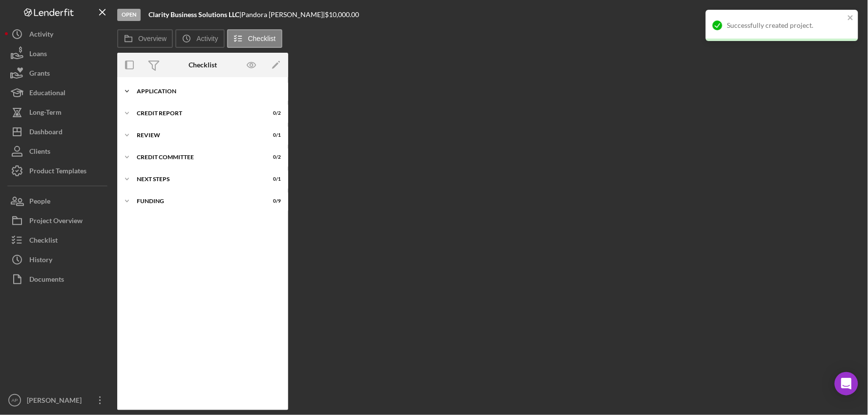 The image size is (868, 415). Describe the element at coordinates (58, 151) in the screenshot. I see `a: Clients` at that location.